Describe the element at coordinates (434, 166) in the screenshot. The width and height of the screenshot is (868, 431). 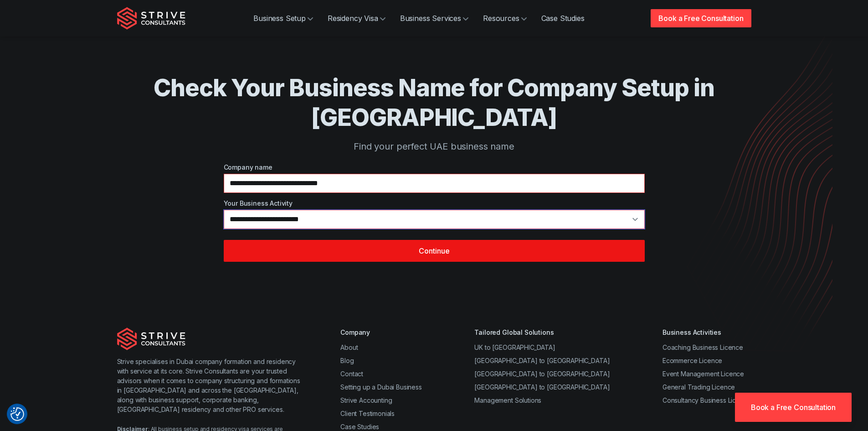
I see `label: Company name` at that location.